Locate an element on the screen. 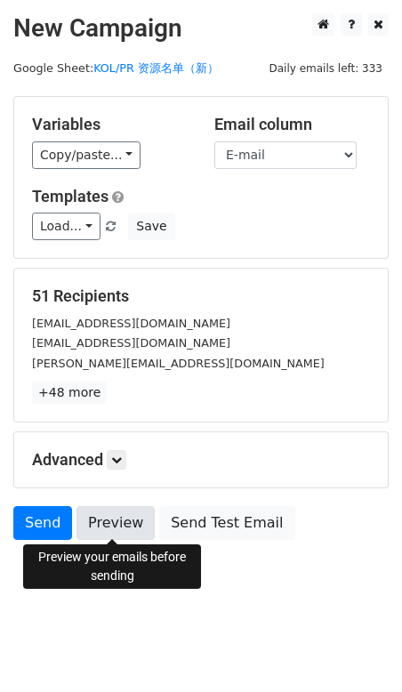 The width and height of the screenshot is (402, 692). button: Save is located at coordinates (151, 226).